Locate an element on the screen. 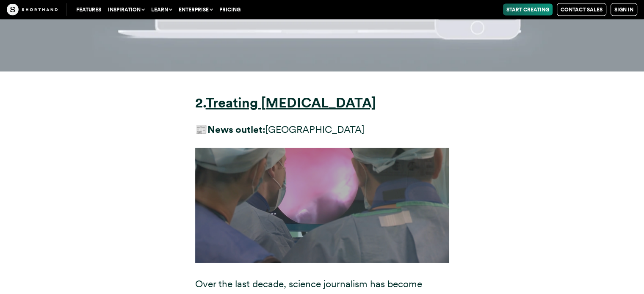 The height and width of the screenshot is (294, 644). button: Inspiration is located at coordinates (126, 10).